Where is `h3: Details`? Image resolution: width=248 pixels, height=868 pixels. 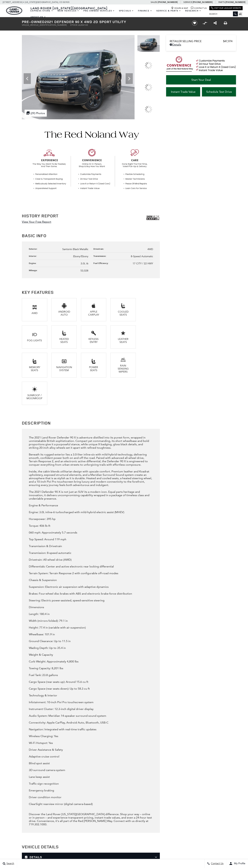
h3: Details is located at coordinates (89, 857).